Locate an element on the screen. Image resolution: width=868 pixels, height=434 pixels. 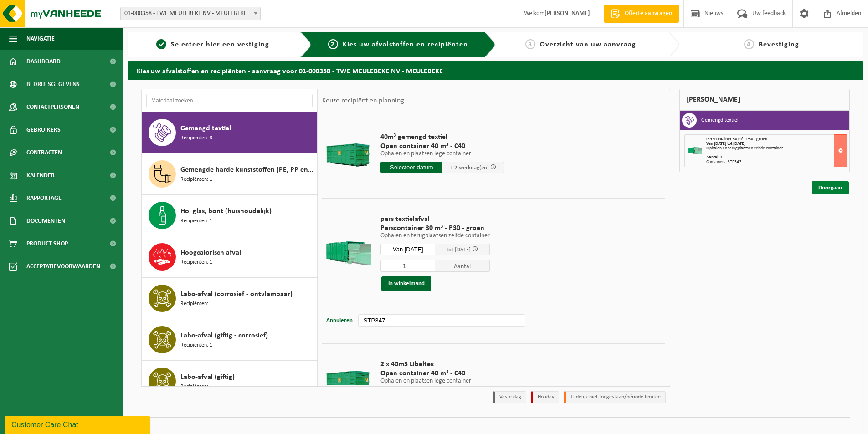
span: 1 is located at coordinates (161, 44).